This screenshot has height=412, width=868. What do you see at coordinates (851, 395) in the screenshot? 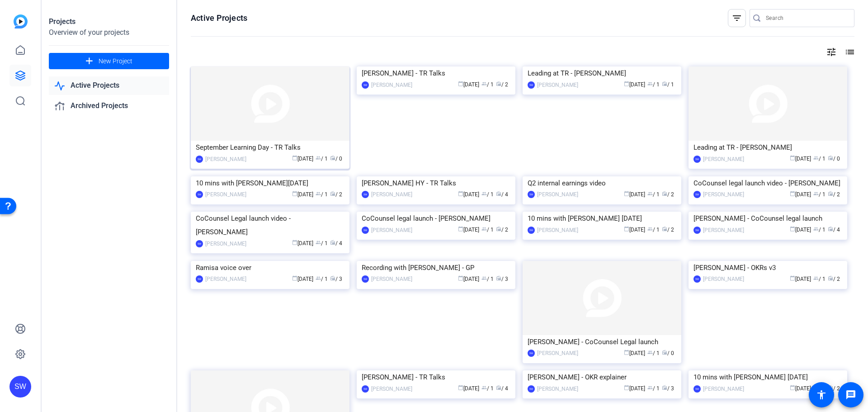
I see `mat-icon: message` at bounding box center [851, 395].